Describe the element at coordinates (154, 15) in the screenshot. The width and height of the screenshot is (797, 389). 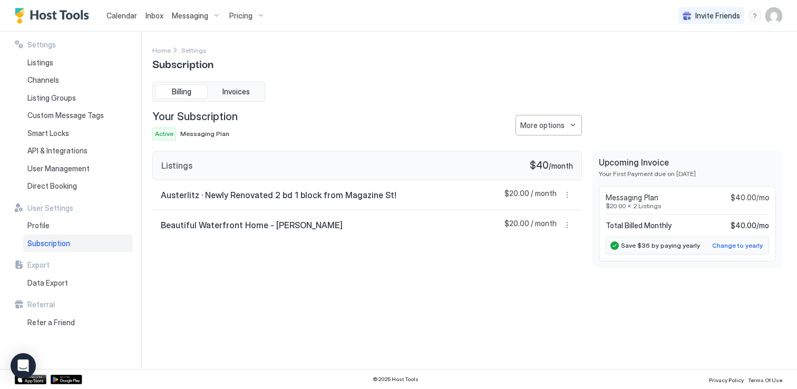
I see `span: Inbox` at that location.